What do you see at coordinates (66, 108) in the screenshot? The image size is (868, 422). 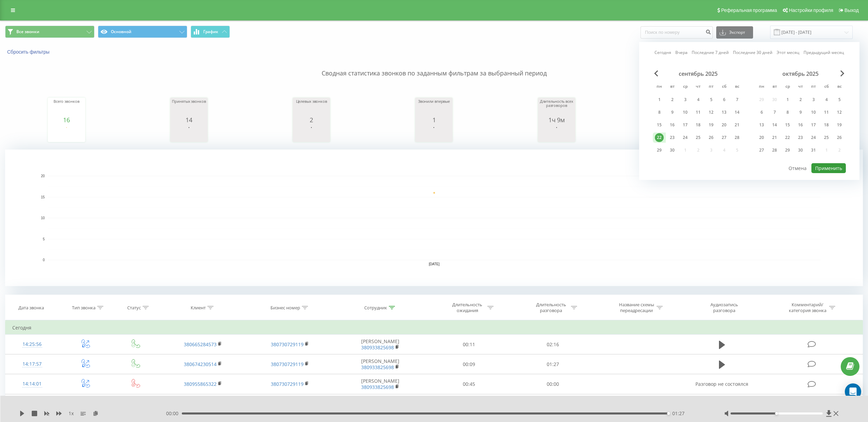 I see `div: Всего звонков` at bounding box center [66, 108].